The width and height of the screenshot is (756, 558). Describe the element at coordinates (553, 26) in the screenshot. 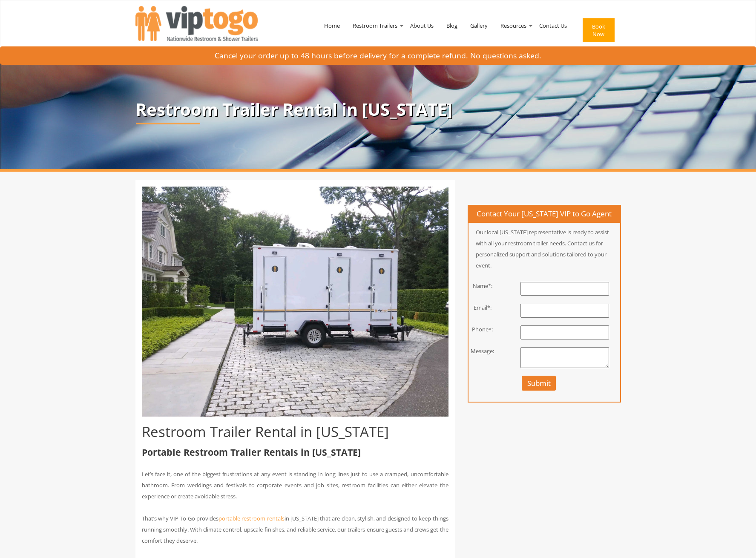

I see `a: Contact Us` at that location.